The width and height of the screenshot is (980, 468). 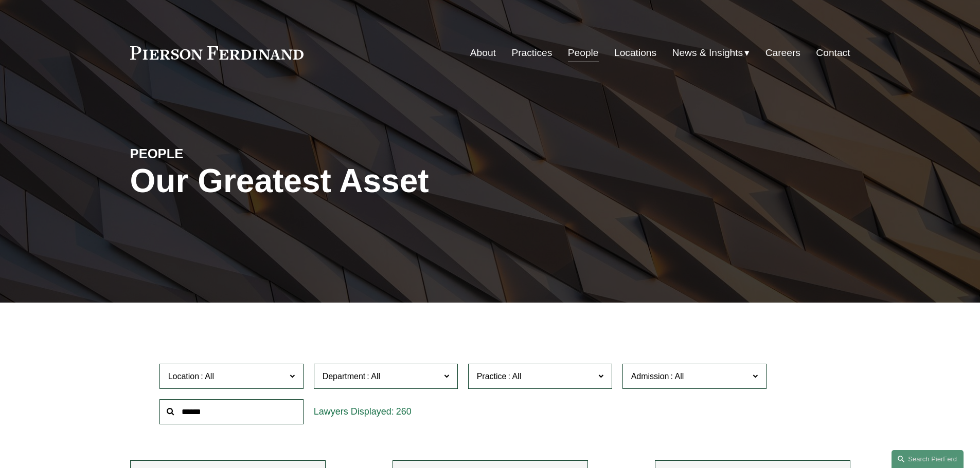 What do you see at coordinates (583, 53) in the screenshot?
I see `a: People` at bounding box center [583, 53].